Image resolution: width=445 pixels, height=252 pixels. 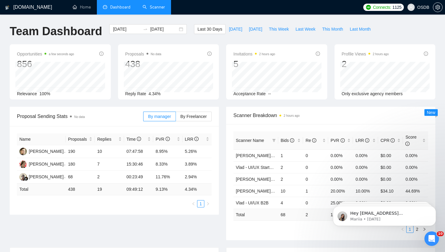 What do you see at coordinates (365, 54) in the screenshot?
I see `span: Profile Views` at bounding box center [365, 54].